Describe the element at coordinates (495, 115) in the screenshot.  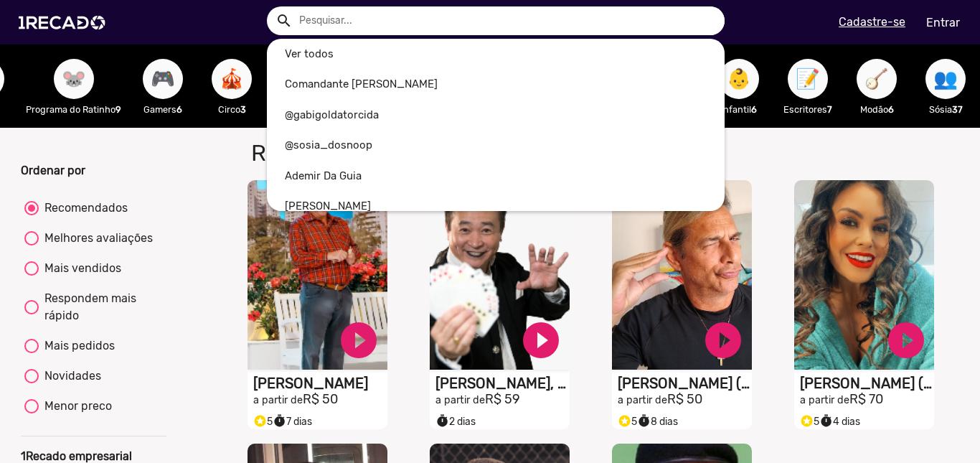
I see `a: @gabigoldatorcida` at that location.